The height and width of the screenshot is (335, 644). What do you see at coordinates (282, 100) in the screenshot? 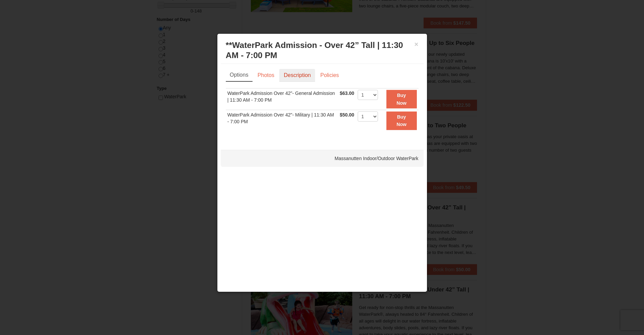
I see `td: WaterPark Admission Over 42"- General Admission | 11:30 AM - 7:00 PM` at bounding box center [282, 100].